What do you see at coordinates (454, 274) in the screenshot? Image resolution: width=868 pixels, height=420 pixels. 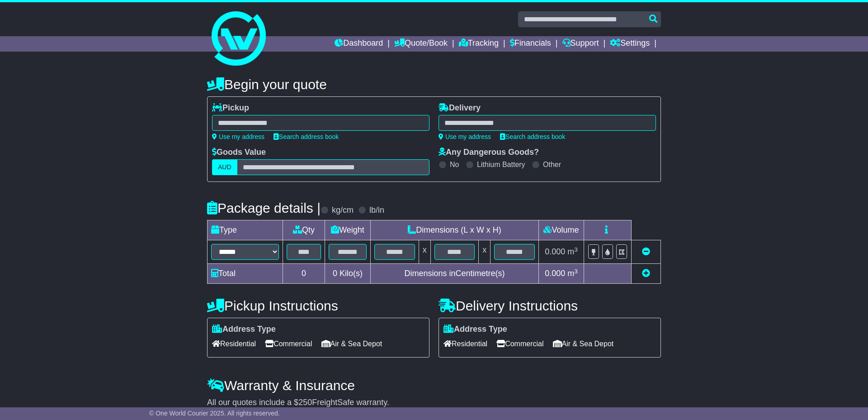 I see `td: Dimensions in Centimetre(s)` at bounding box center [454, 274].